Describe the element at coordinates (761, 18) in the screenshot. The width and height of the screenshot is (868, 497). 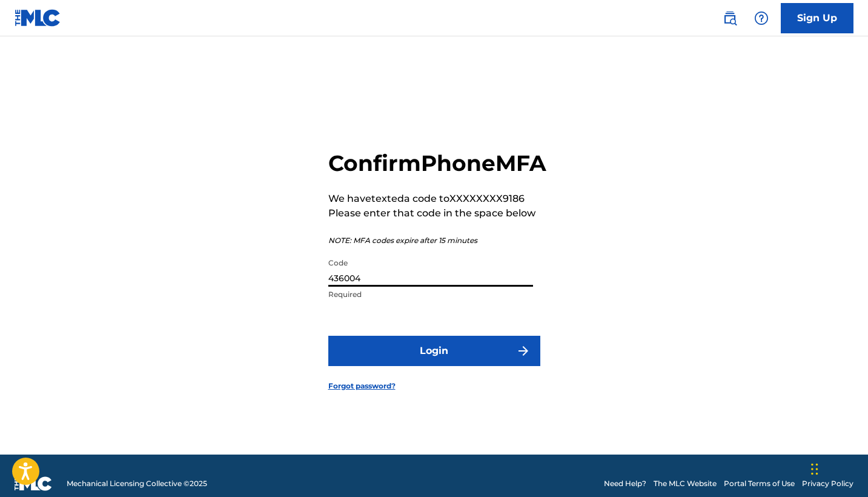
I see `img: help` at that location.